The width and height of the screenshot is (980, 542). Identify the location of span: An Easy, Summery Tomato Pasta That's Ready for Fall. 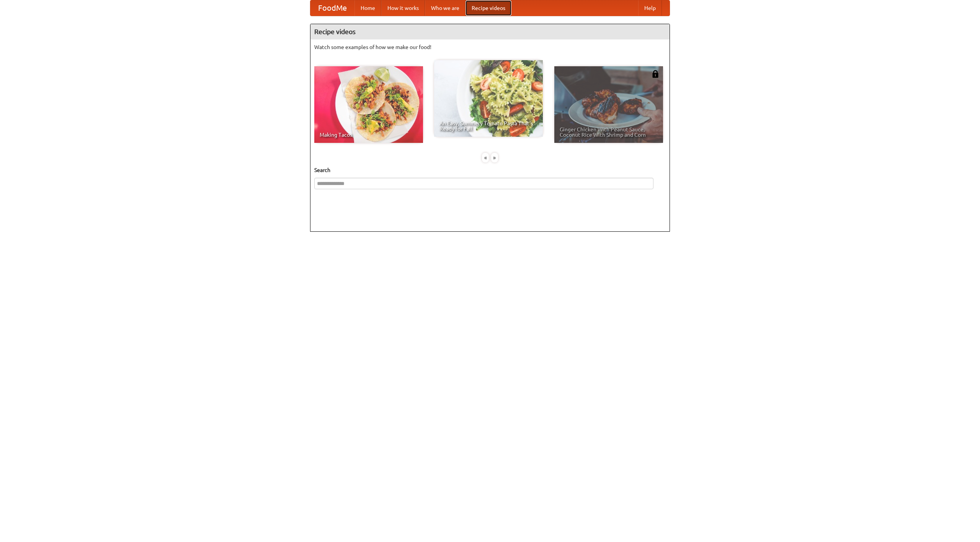
(489, 126).